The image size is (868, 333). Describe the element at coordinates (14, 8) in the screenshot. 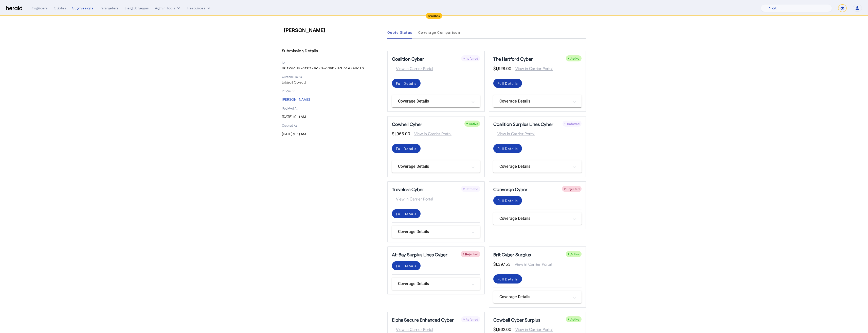

I see `img: Herald Logo` at that location.